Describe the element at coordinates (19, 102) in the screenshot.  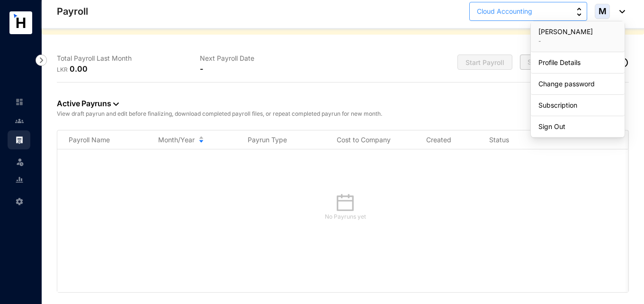
I see `img: home-unselected.a29eae3204392db15eaf.svg` at that location.